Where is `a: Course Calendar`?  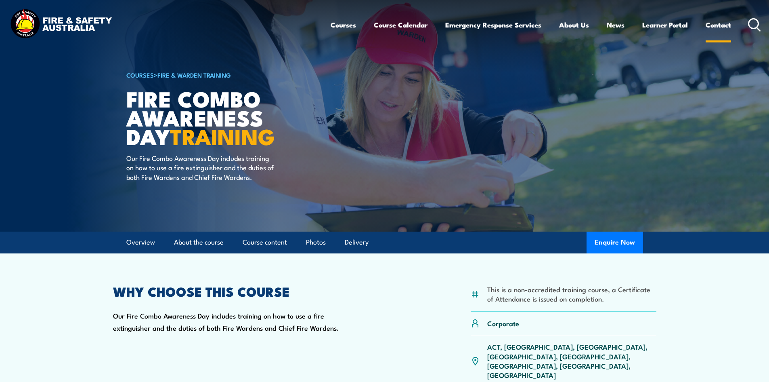
a: Course Calendar is located at coordinates (401, 25).